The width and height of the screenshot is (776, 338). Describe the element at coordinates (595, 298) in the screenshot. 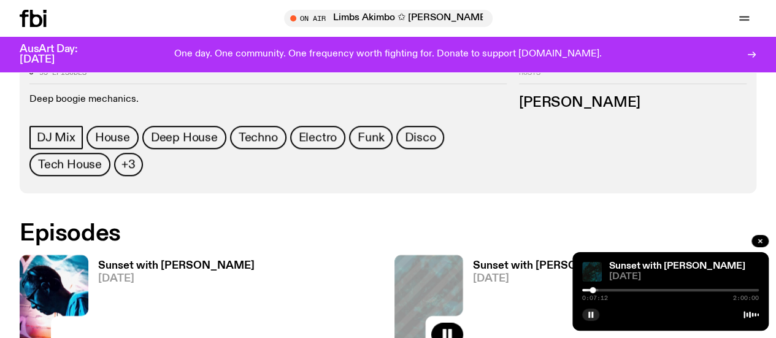

I see `span: 0:07:12` at that location.